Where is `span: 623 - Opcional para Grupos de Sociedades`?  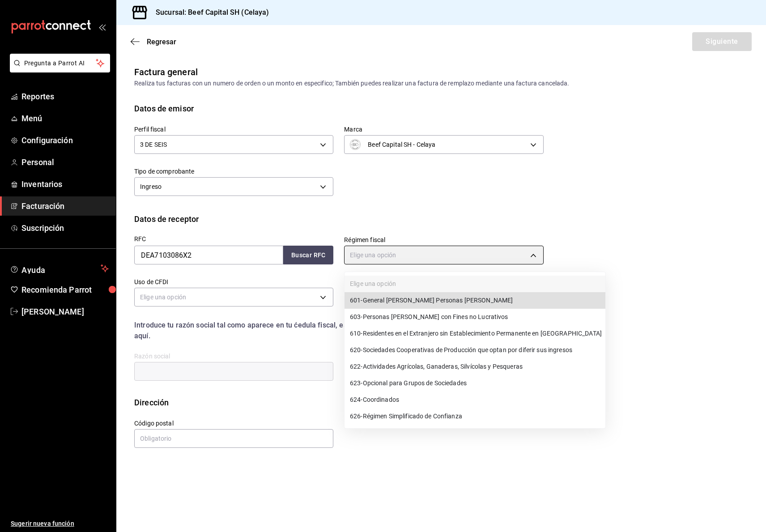 span: 623 - Opcional para Grupos de Sociedades is located at coordinates (408, 383).